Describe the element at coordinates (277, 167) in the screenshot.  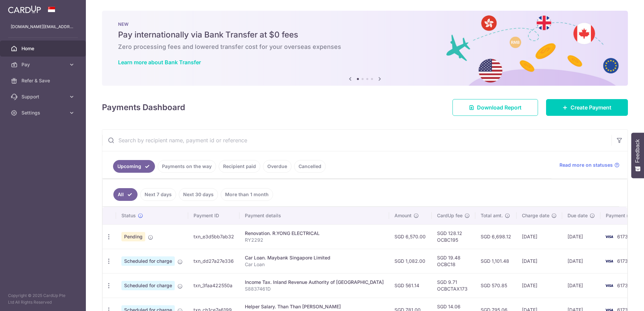
I see `a: Overdue` at that location.